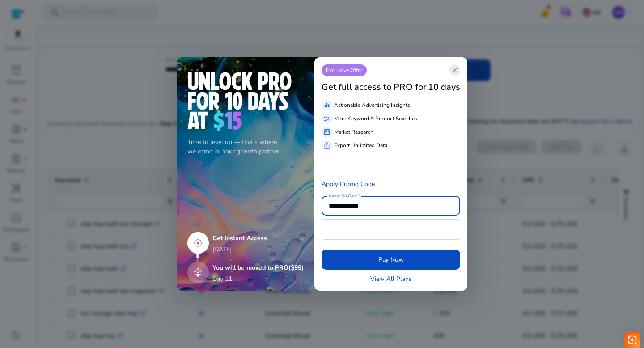 The width and height of the screenshot is (644, 348). What do you see at coordinates (327, 105) in the screenshot?
I see `span: equalizer` at bounding box center [327, 105].